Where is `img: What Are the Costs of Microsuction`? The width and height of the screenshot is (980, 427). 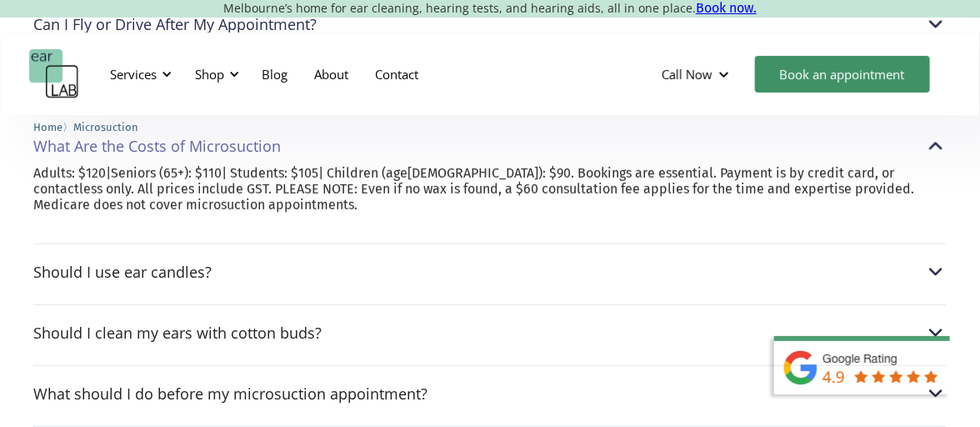 img: What Are the Costs of Microsuction is located at coordinates (936, 146).